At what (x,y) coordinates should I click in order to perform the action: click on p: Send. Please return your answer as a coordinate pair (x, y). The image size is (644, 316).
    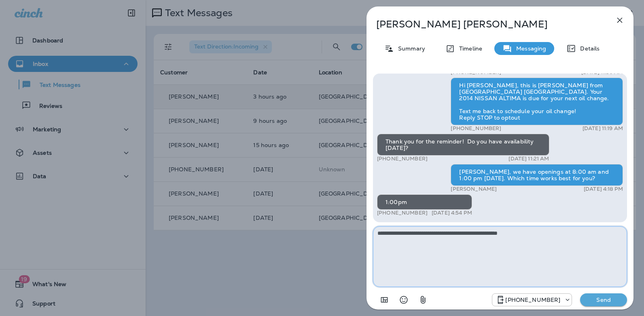
    Looking at the image, I should click on (604, 300).